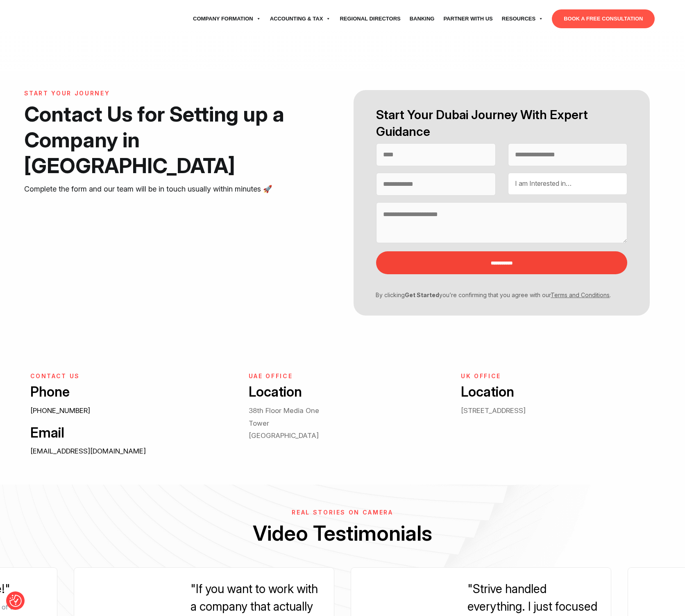 The width and height of the screenshot is (685, 616). I want to click on a: Company Formation, so click(227, 19).